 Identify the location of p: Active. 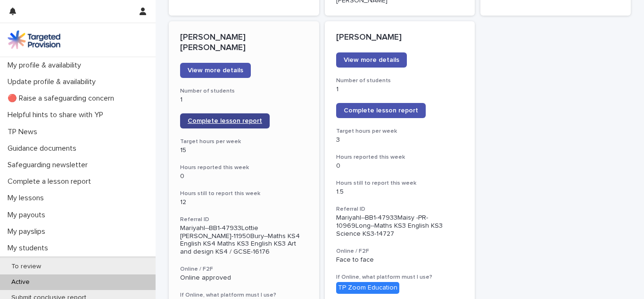
(20, 282).